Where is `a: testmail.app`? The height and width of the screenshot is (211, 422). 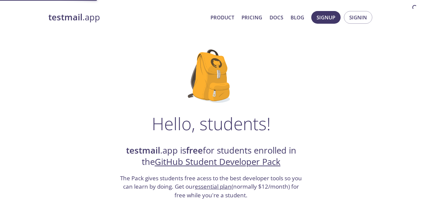 a: testmail.app is located at coordinates (127, 17).